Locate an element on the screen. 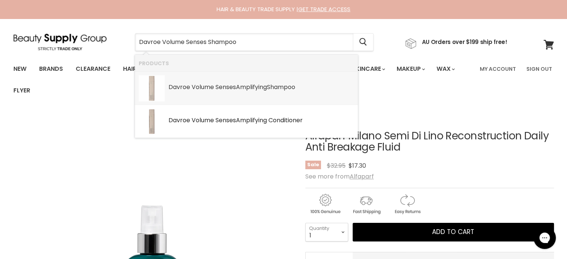 The height and width of the screenshot is (259, 567). a: Skincare is located at coordinates (368, 69).